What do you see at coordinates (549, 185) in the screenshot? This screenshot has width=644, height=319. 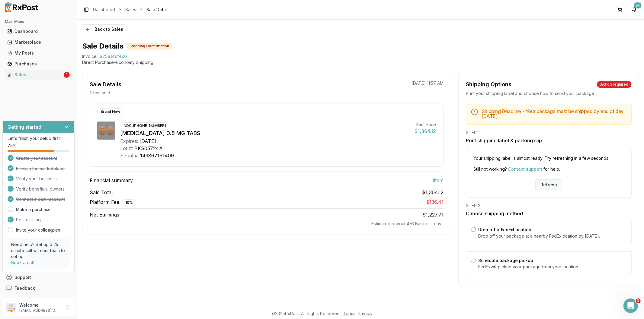 I see `button: Refresh` at bounding box center [549, 185].